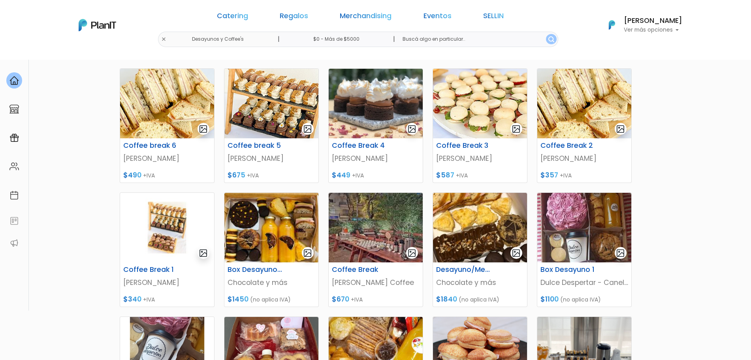 The height and width of the screenshot is (360, 751). What do you see at coordinates (71, 55) in the screenshot?
I see `img: user_04fe99587a33b9844688ac17b531be2b.png` at bounding box center [71, 55].